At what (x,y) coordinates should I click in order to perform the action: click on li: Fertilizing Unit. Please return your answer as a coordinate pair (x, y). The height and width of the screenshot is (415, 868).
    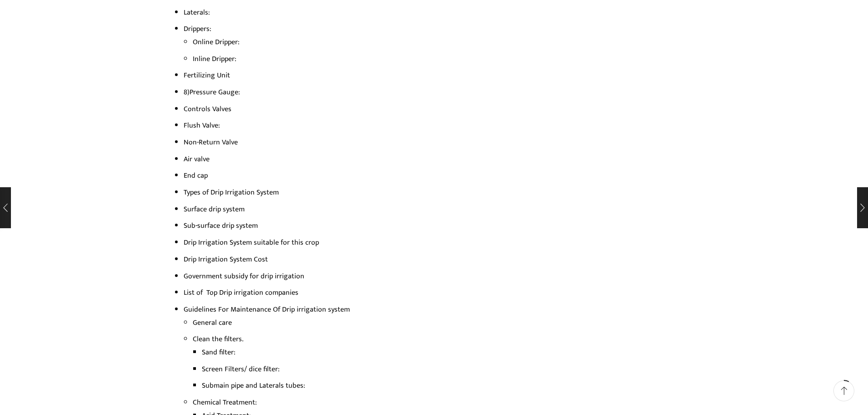
    Looking at the image, I should click on (438, 75).